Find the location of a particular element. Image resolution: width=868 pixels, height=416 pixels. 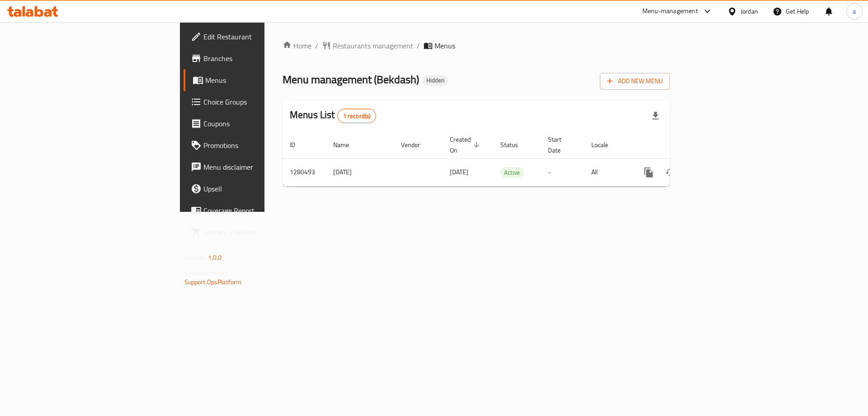

a: Grocery Checklist is located at coordinates (254, 232).